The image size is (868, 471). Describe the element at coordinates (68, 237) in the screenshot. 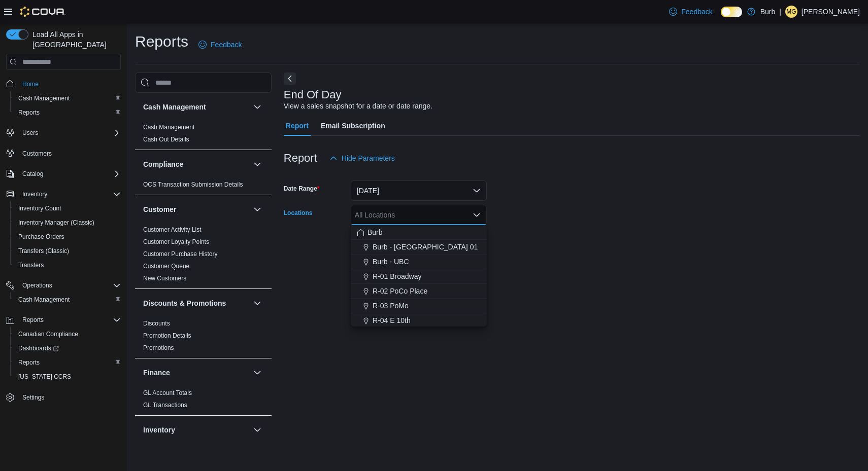

I see `button: Purchase Orders` at that location.